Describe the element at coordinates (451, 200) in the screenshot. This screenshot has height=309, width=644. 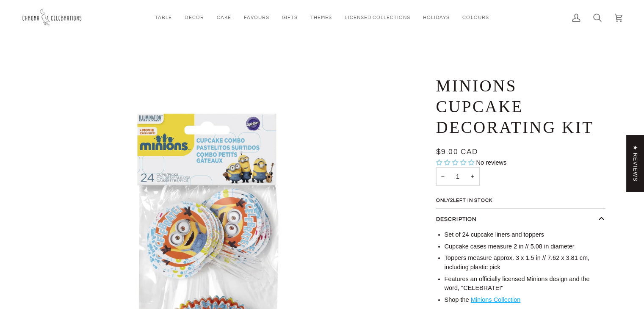
I see `span: 2` at that location.